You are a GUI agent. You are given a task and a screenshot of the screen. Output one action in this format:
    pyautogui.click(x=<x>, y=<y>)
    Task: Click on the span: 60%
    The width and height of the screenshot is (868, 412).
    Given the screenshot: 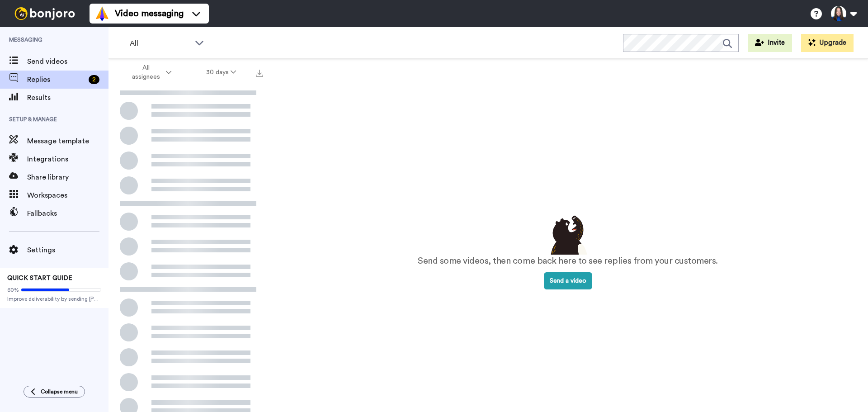 What is the action you would take?
    pyautogui.click(x=13, y=290)
    